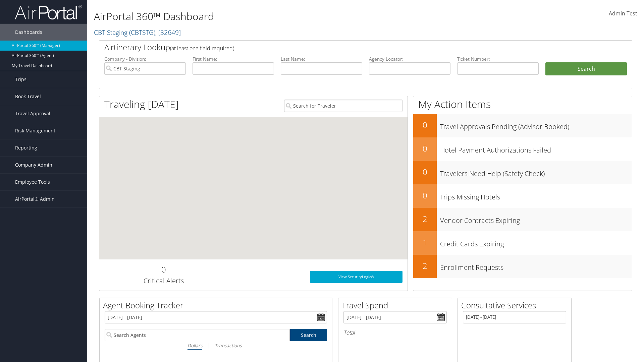  Describe the element at coordinates (35, 131) in the screenshot. I see `span: Risk Management` at that location.